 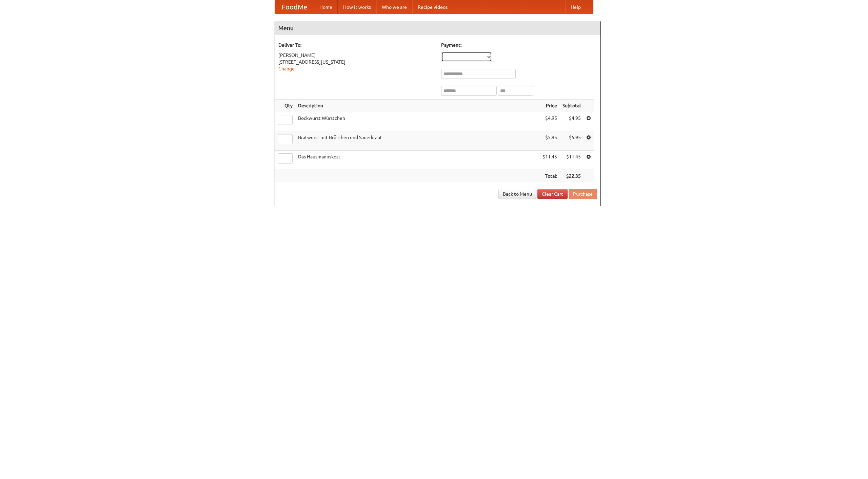 What do you see at coordinates (549, 106) in the screenshot?
I see `th: Price` at bounding box center [549, 106].